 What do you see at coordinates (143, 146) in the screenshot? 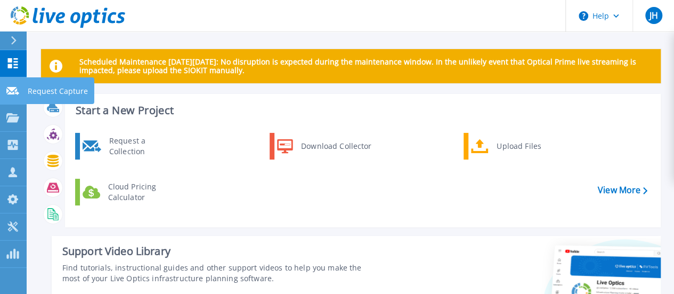
I see `div: Request a Collection` at bounding box center [143, 146].